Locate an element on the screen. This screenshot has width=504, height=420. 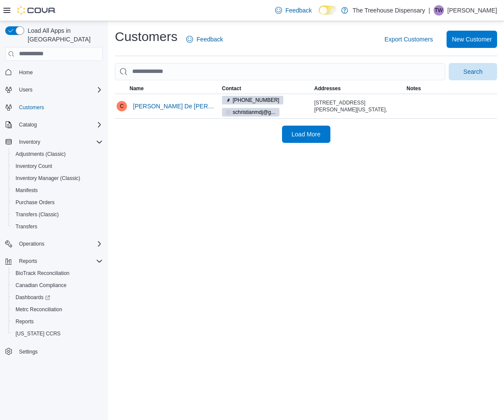
div: Christian is located at coordinates (122, 106).